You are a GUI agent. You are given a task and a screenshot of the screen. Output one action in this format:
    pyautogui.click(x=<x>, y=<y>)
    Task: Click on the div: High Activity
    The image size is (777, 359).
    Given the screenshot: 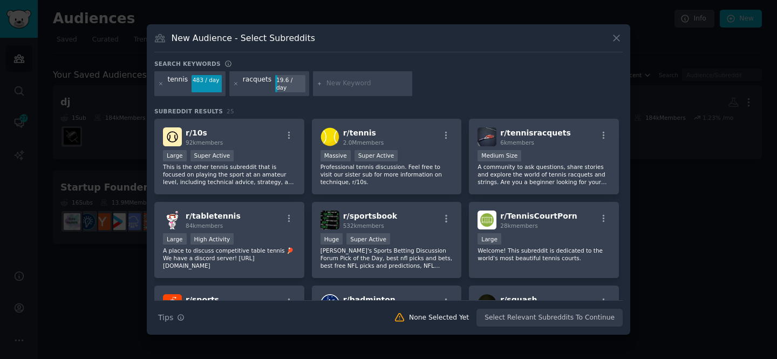 What is the action you would take?
    pyautogui.click(x=212, y=239)
    